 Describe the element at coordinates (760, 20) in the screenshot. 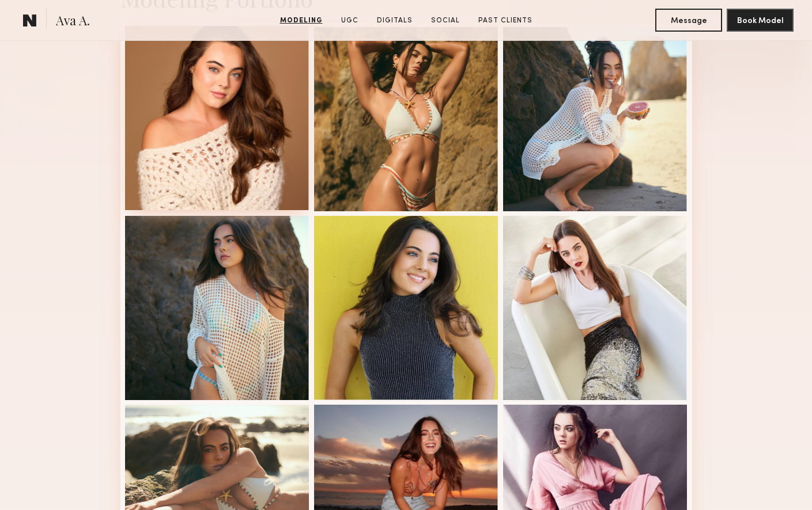

I see `button: Book Model` at that location.